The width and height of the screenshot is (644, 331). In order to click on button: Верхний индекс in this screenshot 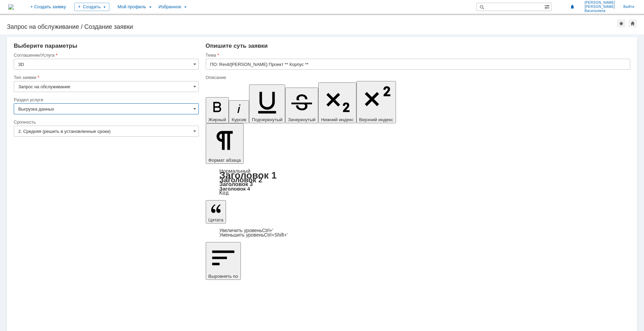, I will do `click(376, 102)`.